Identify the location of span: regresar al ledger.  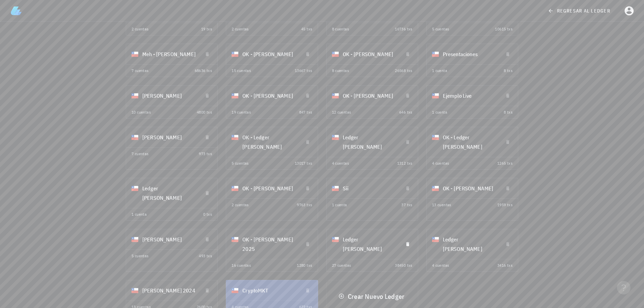
(579, 11).